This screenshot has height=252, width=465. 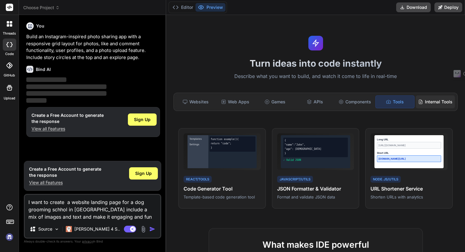 I want to click on div: React/Tools, so click(x=197, y=179).